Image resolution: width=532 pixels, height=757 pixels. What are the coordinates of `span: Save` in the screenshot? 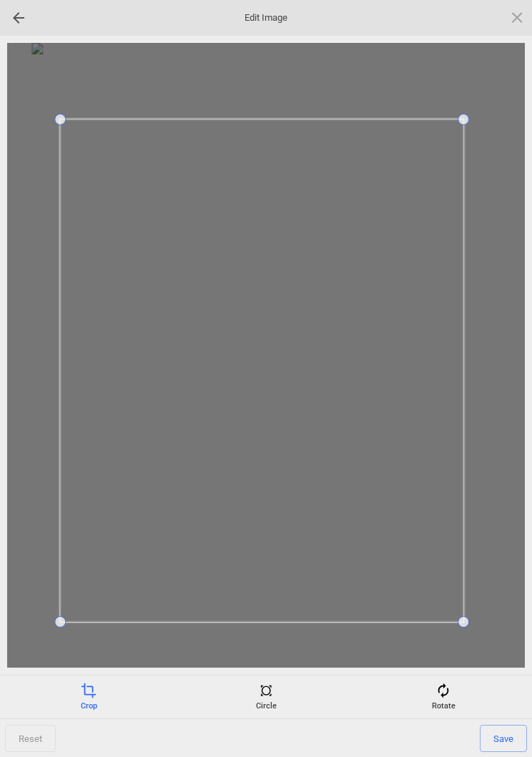 It's located at (503, 738).